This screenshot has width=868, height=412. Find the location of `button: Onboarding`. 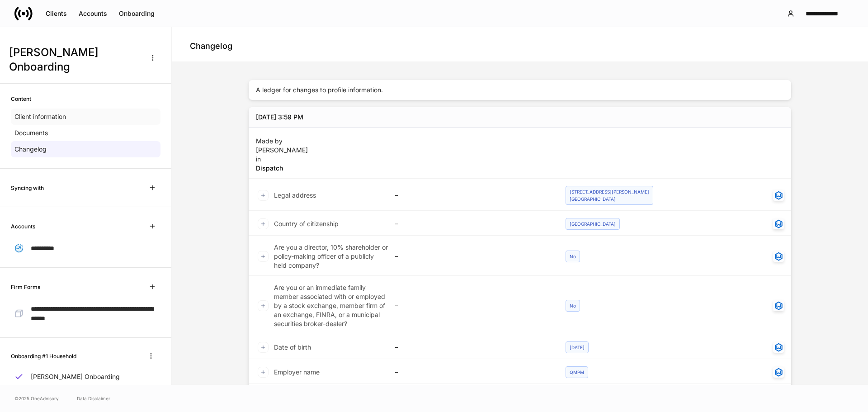

button: Onboarding is located at coordinates (136, 14).